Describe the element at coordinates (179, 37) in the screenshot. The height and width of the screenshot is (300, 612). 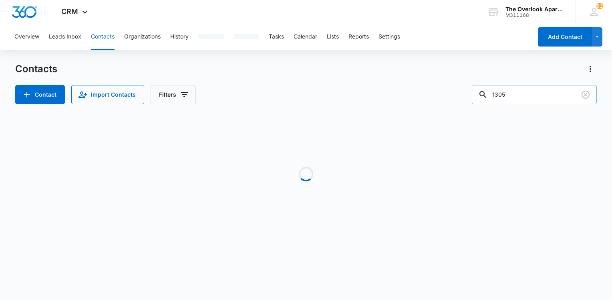
I see `button: History` at that location.